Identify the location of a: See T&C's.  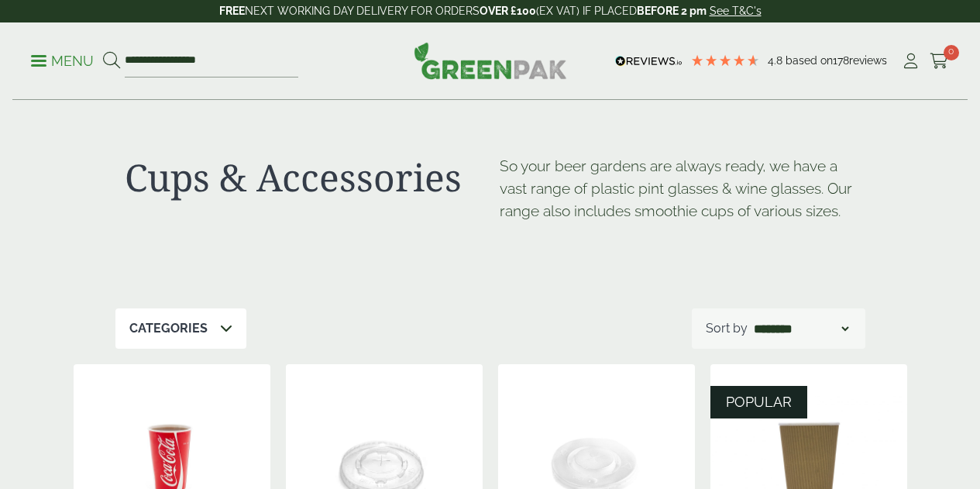
(735, 11).